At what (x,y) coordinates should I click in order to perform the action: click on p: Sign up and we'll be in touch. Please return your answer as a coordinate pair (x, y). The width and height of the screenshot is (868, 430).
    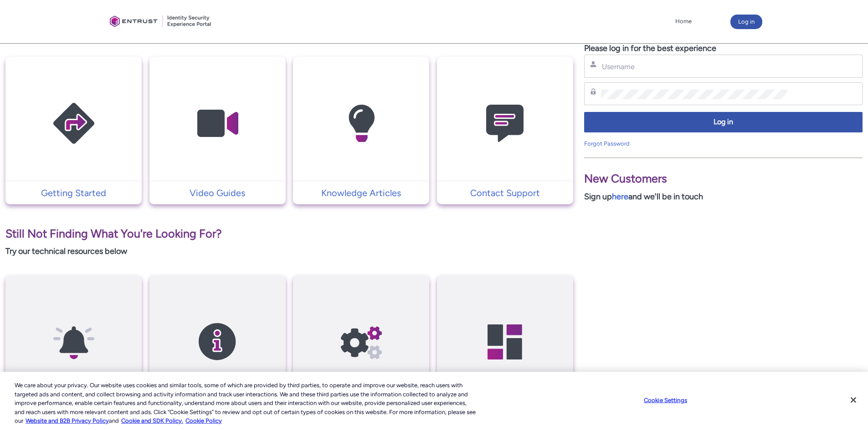
    Looking at the image, I should click on (723, 197).